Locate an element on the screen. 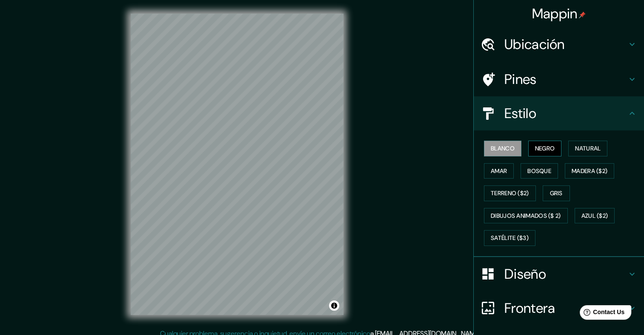 This screenshot has height=335, width=644. font: Blanco is located at coordinates (502, 148).